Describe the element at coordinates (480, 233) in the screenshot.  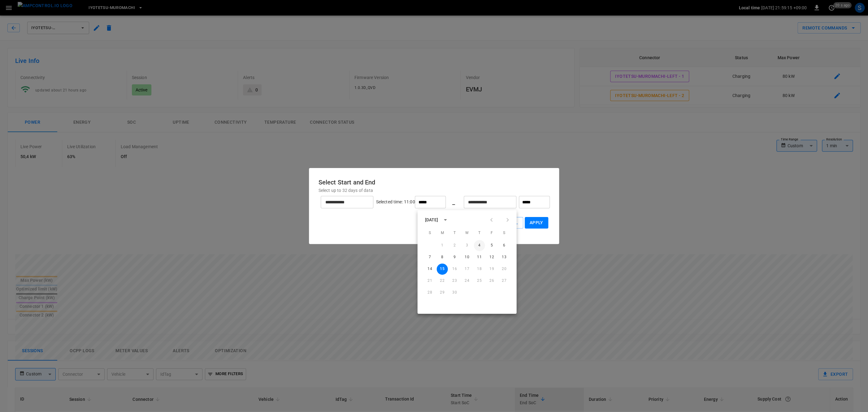
I see `span: Thursday` at that location.